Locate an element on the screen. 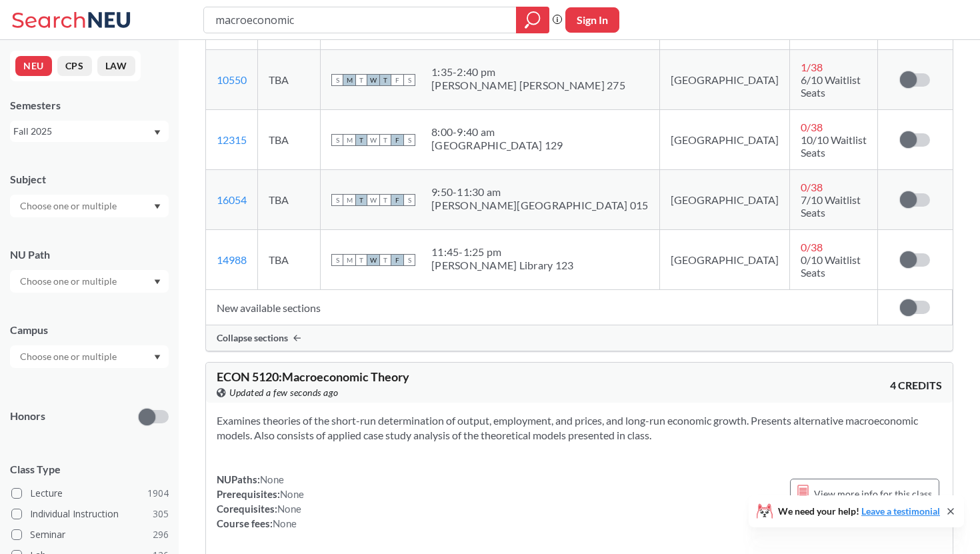 This screenshot has width=980, height=554. span: View more info for this class is located at coordinates (872, 494).